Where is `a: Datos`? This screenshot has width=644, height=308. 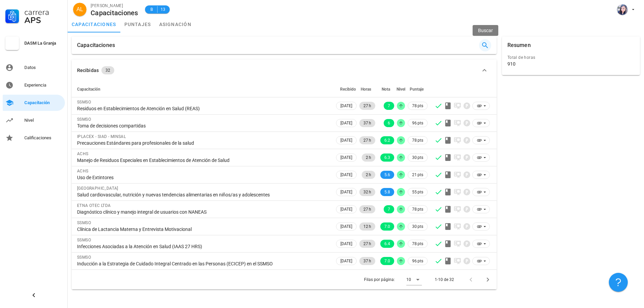 a: Datos is located at coordinates (34, 68).